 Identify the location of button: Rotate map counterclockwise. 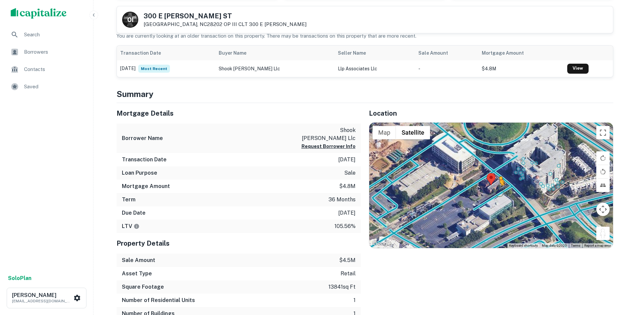
(603, 172).